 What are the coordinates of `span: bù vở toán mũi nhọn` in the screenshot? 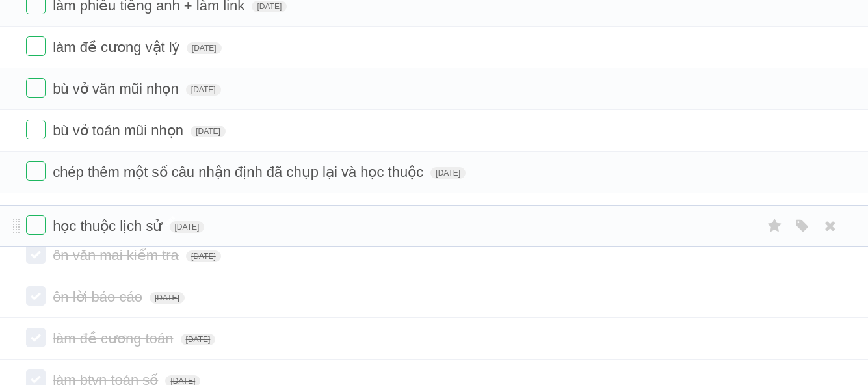 It's located at (120, 130).